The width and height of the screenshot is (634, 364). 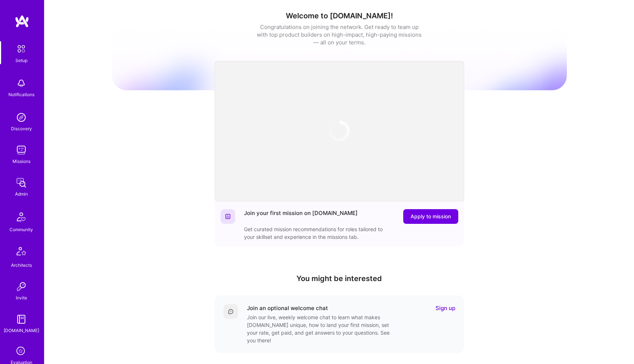 I want to click on img: guide book, so click(x=21, y=319).